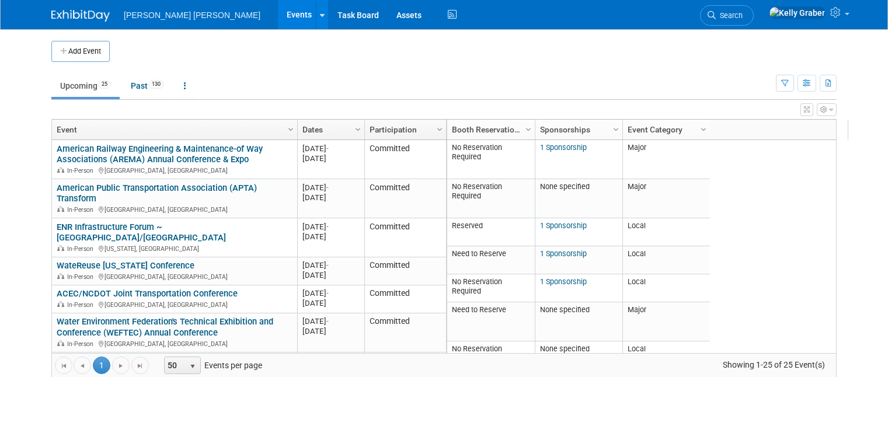 This screenshot has height=426, width=888. I want to click on a: ACEC/NCDOT Joint Transportation Conference, so click(147, 294).